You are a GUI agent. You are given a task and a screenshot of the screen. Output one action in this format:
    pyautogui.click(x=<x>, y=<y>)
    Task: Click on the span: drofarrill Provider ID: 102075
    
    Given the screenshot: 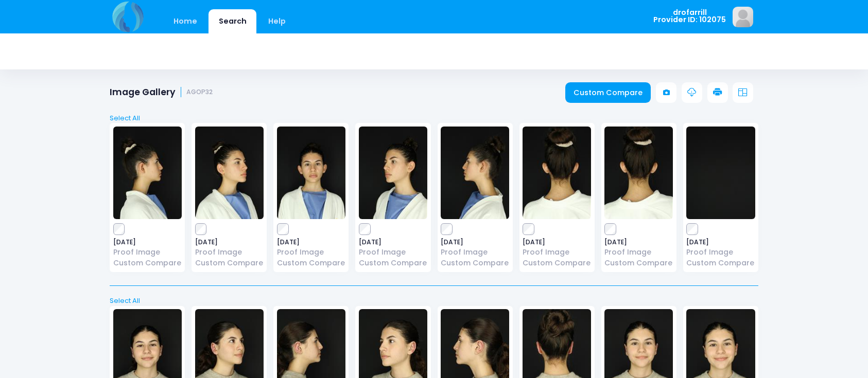 What is the action you would take?
    pyautogui.click(x=689, y=16)
    